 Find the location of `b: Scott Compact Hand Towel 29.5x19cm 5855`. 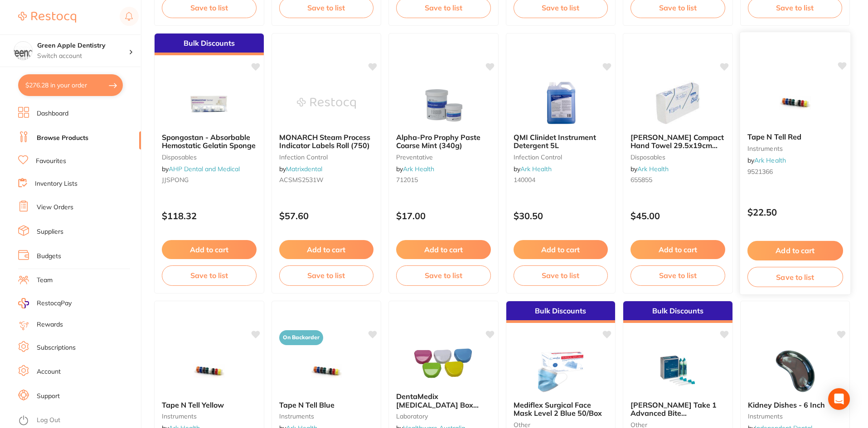

b: Scott Compact Hand Towel 29.5x19cm 5855 is located at coordinates (678, 141).